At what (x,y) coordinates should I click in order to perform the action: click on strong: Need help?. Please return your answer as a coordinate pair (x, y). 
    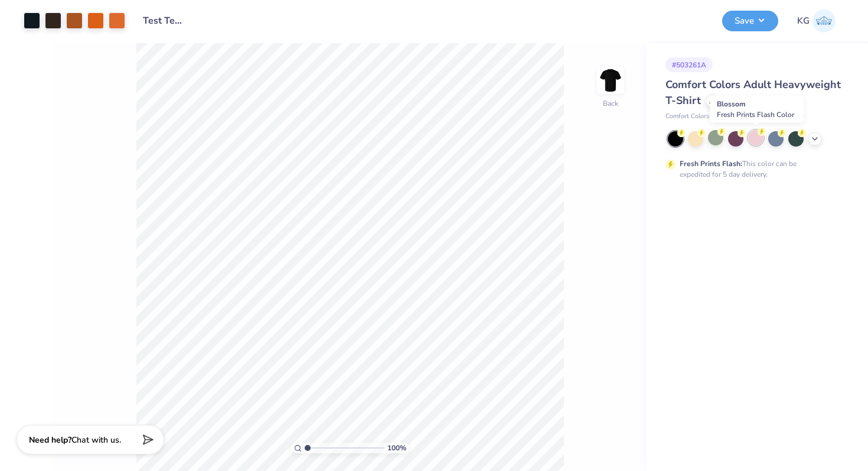
    Looking at the image, I should click on (50, 440).